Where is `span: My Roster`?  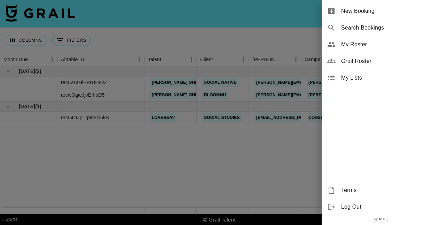
span: My Roster is located at coordinates (388, 45).